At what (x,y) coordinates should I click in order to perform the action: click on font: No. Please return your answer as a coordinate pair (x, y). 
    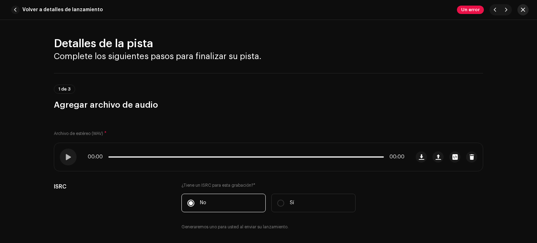
    Looking at the image, I should click on (203, 203).